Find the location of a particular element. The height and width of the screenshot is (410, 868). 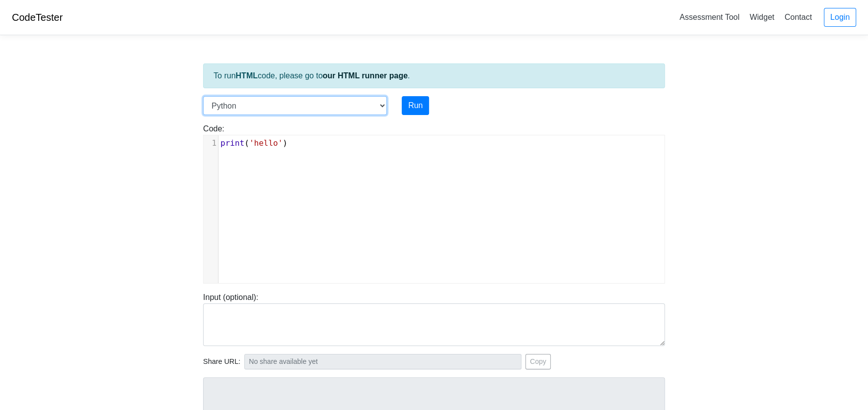

div: To run code, please go to . is located at coordinates (434, 76).